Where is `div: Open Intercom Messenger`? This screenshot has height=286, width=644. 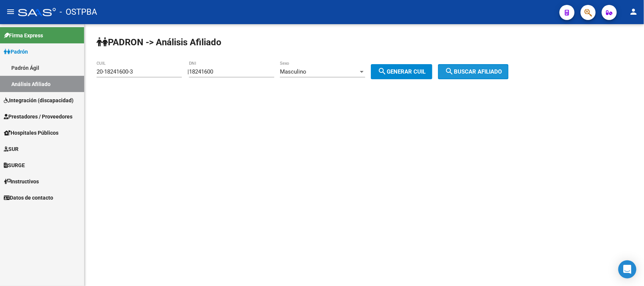
div: Open Intercom Messenger is located at coordinates (627, 270).